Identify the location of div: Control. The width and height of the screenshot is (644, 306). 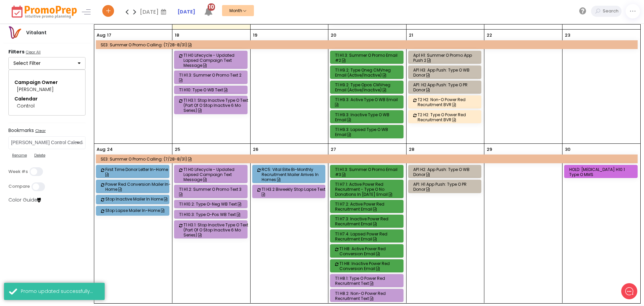
(47, 106).